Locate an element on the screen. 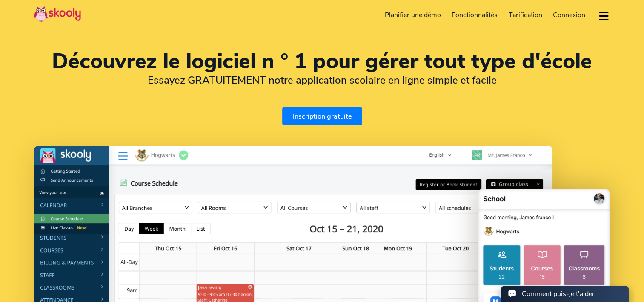  a: Planifier une démo is located at coordinates (413, 15).